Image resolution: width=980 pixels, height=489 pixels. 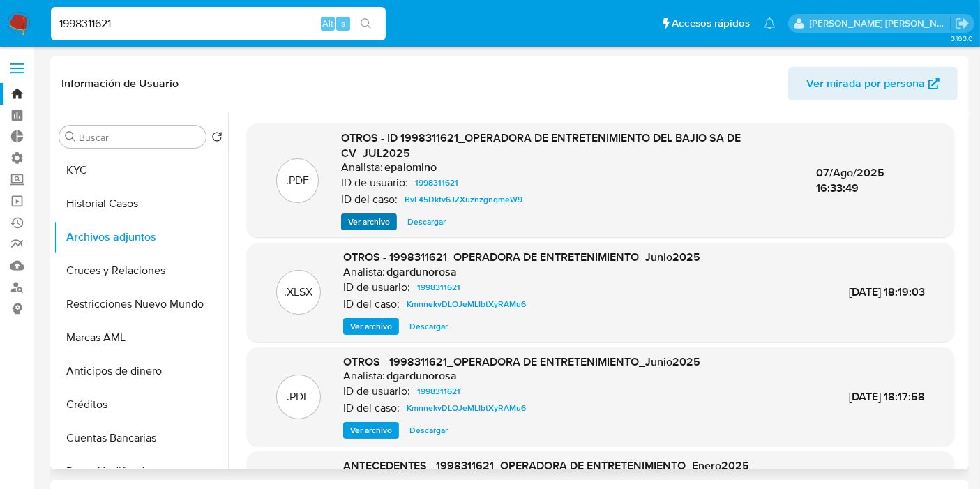 I want to click on button: Cuentas Bancarias, so click(x=141, y=438).